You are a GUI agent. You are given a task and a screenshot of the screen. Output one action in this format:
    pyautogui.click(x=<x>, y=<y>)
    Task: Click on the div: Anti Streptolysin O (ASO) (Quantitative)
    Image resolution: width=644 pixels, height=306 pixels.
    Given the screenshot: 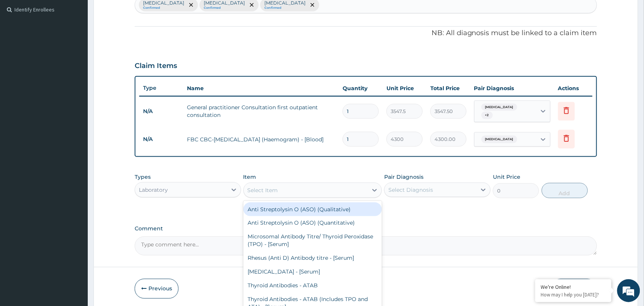 What is the action you would take?
    pyautogui.click(x=313, y=223)
    